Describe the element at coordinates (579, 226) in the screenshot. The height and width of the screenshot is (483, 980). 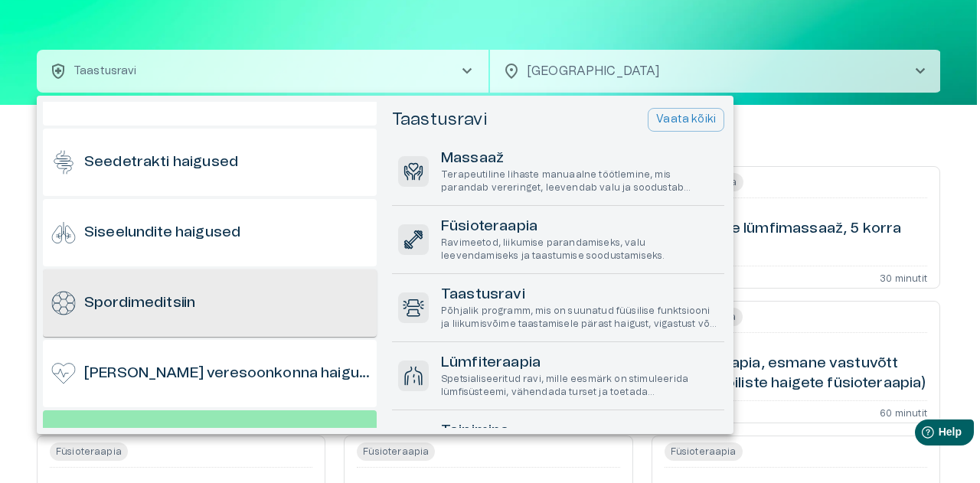
I see `h6: Füsioteraapia` at that location.